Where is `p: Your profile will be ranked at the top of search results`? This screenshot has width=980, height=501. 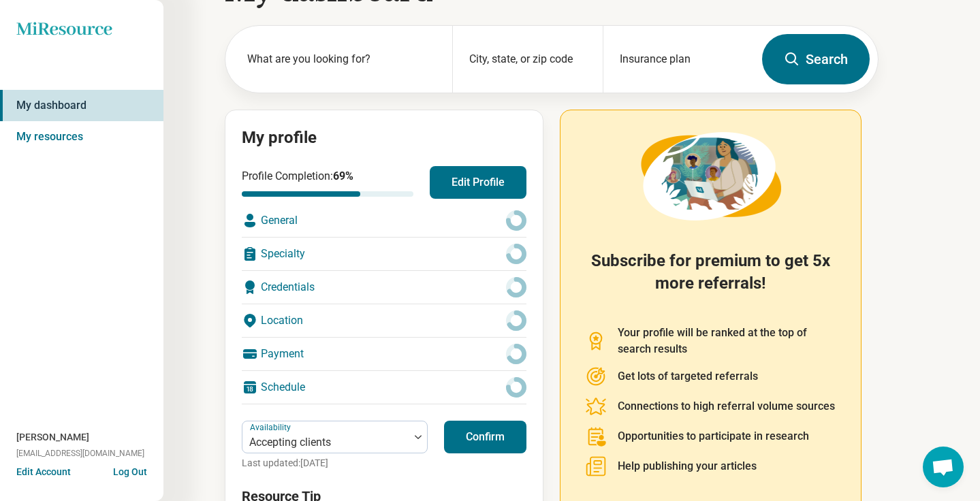
p: Your profile will be ranked at the top of search results is located at coordinates (726, 341).